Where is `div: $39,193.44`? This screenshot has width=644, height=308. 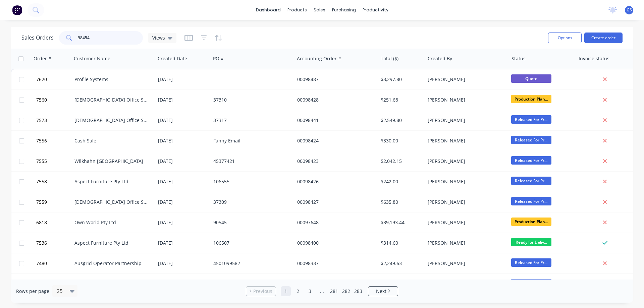
div: $39,193.44 is located at coordinates (400, 223).